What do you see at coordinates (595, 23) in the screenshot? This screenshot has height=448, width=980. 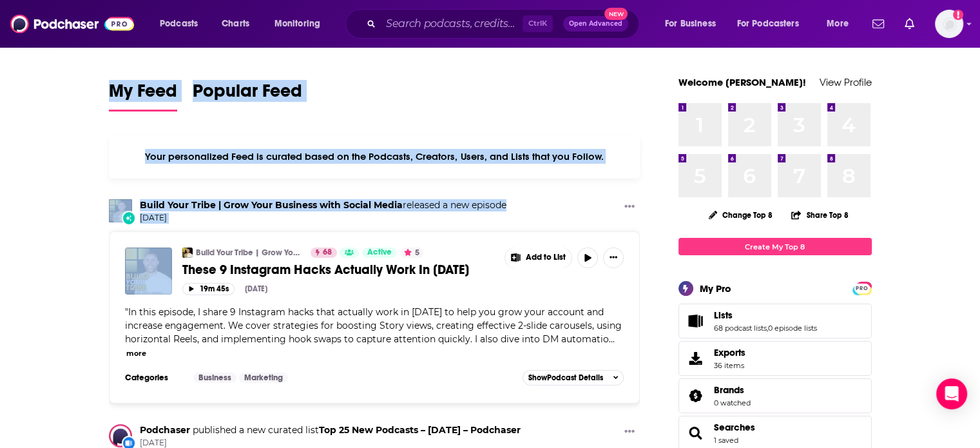 I see `button: Open AdvancedNew` at bounding box center [595, 23].